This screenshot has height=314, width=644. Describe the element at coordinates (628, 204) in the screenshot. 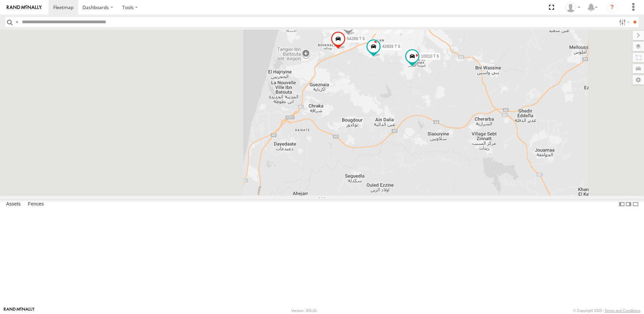

I see `label: Dock Summary Table to the Right` at that location.